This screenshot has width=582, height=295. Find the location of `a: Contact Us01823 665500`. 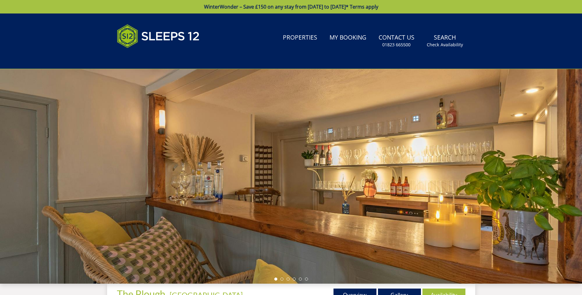

a: Contact Us01823 665500 is located at coordinates (396, 41).